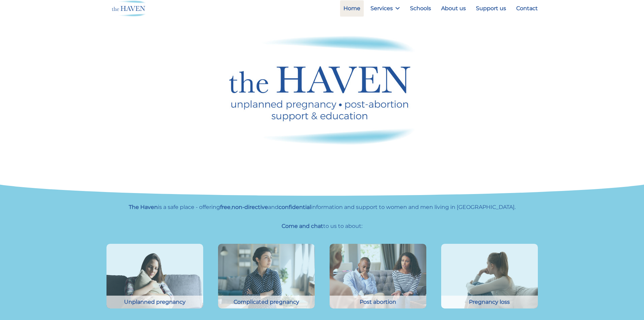 The height and width of the screenshot is (320, 644). What do you see at coordinates (225, 207) in the screenshot?
I see `strong: free` at bounding box center [225, 207].